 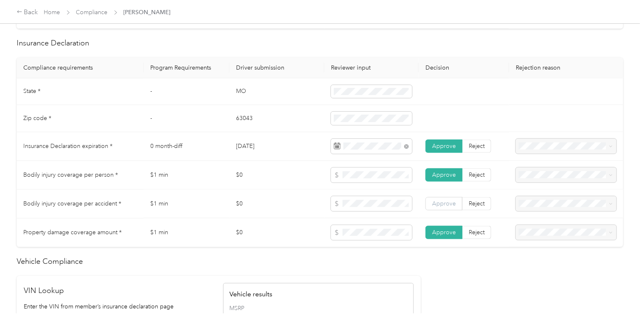 I want to click on a: Compliance, so click(x=92, y=12).